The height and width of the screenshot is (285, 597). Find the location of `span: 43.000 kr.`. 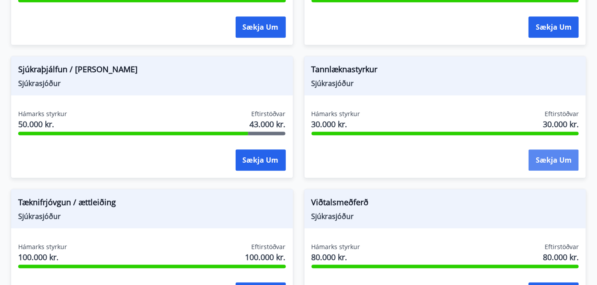

span: 43.000 kr. is located at coordinates (268, 124).